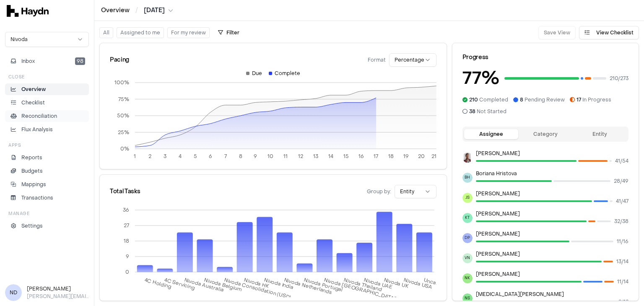 This screenshot has width=644, height=306. I want to click on button: All, so click(106, 33).